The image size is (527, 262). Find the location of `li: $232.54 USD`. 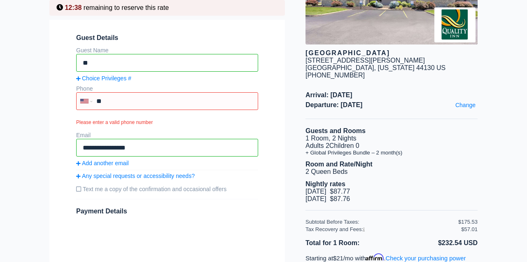

li: $232.54 USD is located at coordinates (435, 243).